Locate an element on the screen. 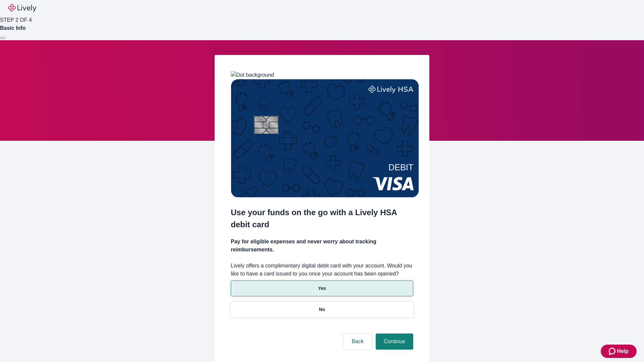 This screenshot has width=644, height=362. button: No is located at coordinates (322, 310).